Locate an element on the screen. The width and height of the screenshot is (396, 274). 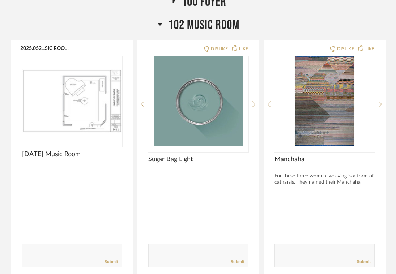
span: Sugar Bag Light is located at coordinates (198, 160).